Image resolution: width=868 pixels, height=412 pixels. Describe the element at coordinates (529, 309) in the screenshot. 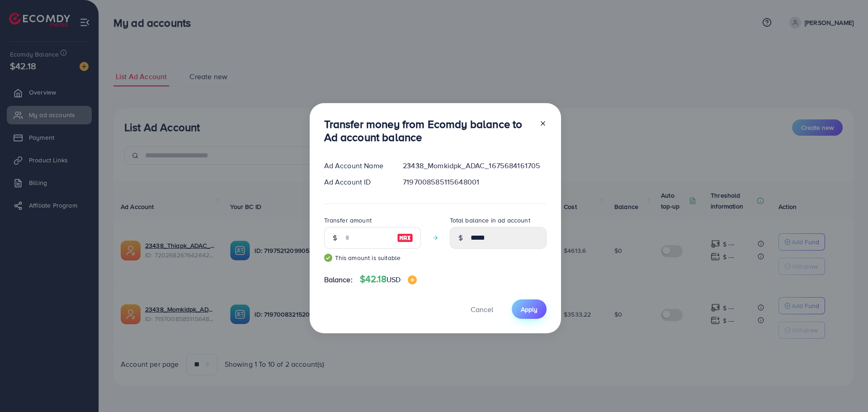

I see `span: Apply` at that location.